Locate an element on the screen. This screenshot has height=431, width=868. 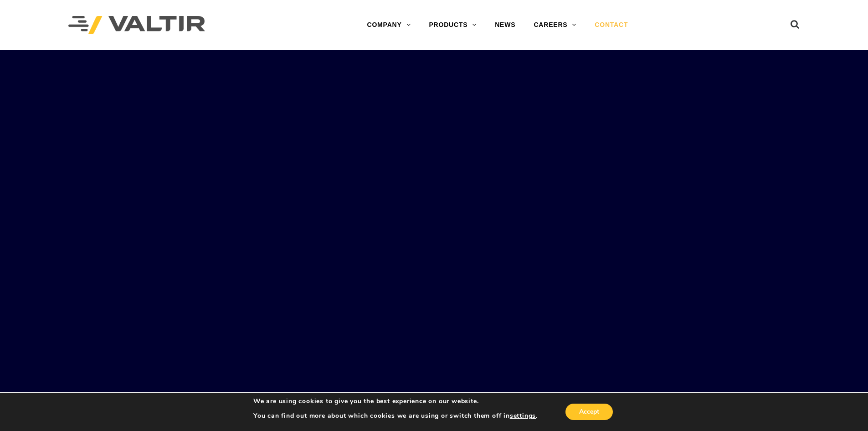
p: You can find out more about which cookies we are using or switch them off in . is located at coordinates (396, 416).